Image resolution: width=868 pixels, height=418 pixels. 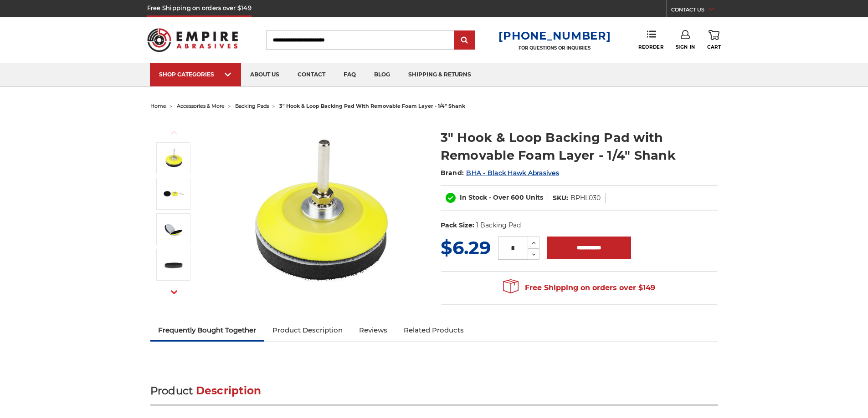 What do you see at coordinates (252, 106) in the screenshot?
I see `span: backing pads` at bounding box center [252, 106].